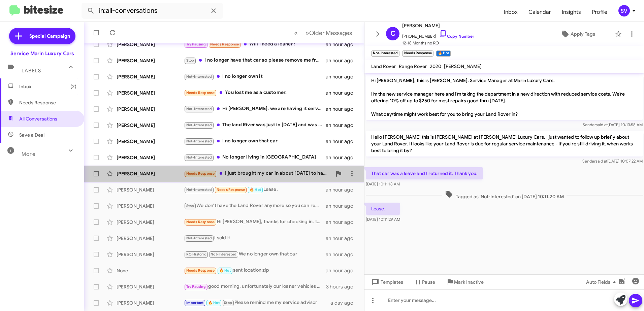  Describe the element at coordinates (425, 173) in the screenshot. I see `p: That car was a leave and I returned it. Thank you.` at that location.